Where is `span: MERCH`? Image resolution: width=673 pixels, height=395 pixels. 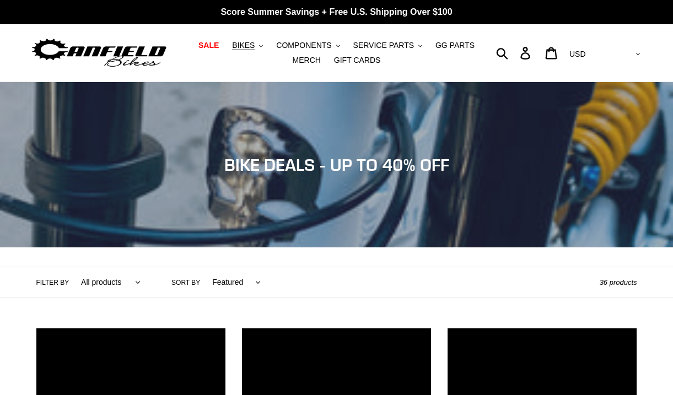
span: MERCH is located at coordinates (306, 60).